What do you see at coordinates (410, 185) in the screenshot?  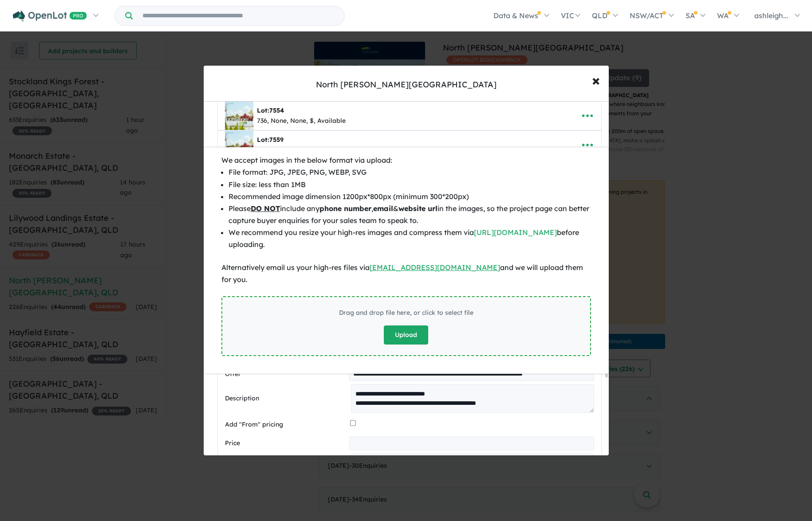 I see `li: File size: less than 1MB` at bounding box center [410, 185].